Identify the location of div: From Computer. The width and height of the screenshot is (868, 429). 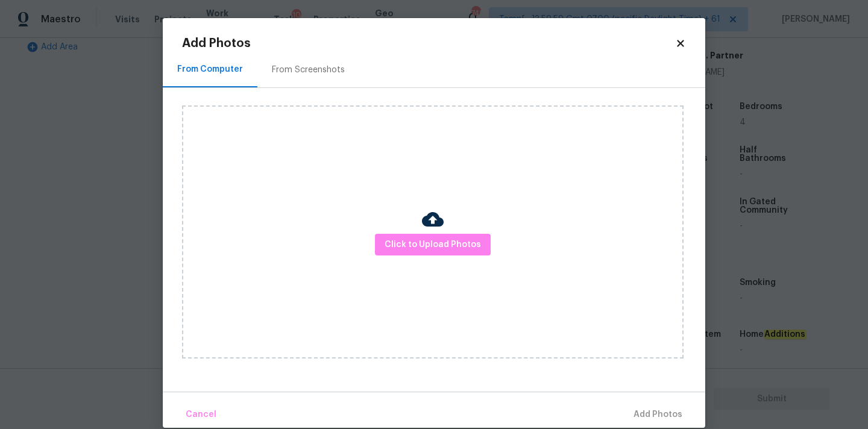
(210, 69).